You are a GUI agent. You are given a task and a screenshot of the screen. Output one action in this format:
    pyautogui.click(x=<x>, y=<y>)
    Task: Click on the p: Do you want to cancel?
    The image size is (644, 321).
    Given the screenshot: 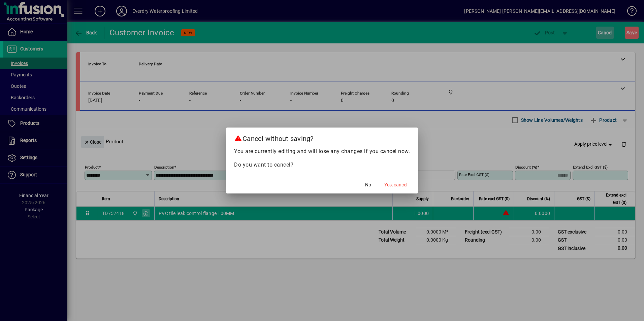 What is the action you would take?
    pyautogui.click(x=322, y=165)
    